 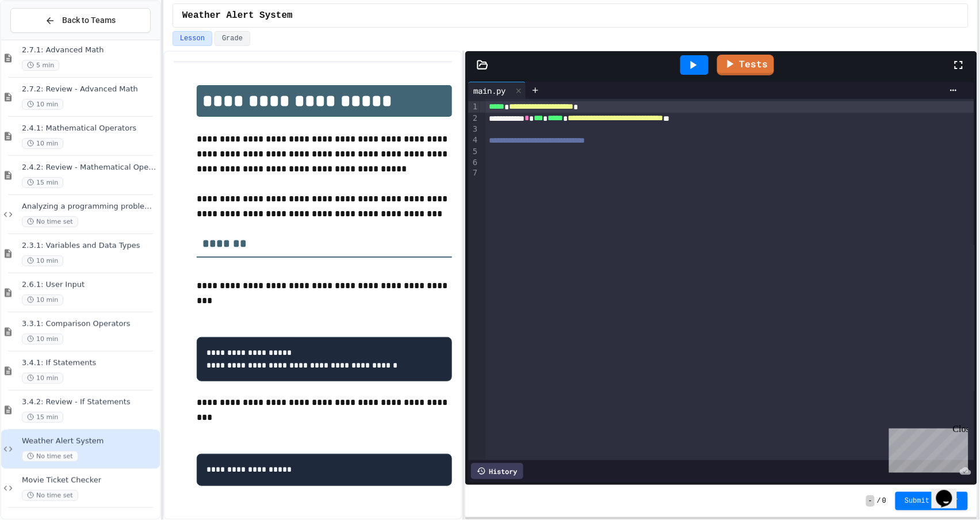 I want to click on span: 5 min, so click(x=41, y=65).